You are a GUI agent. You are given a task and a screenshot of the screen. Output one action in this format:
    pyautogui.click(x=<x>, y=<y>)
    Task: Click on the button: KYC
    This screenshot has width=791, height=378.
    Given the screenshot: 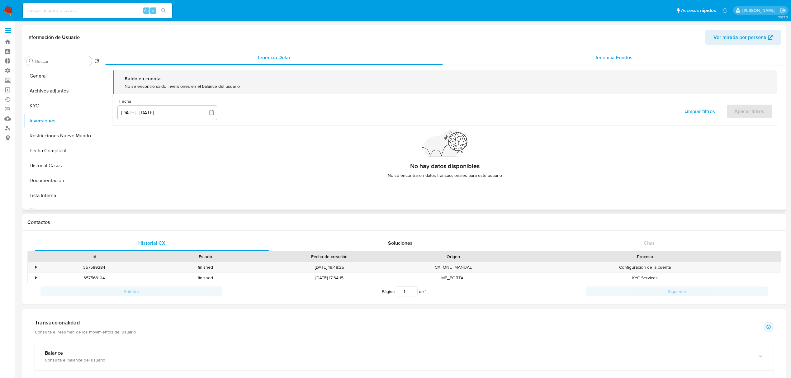 What is the action you would take?
    pyautogui.click(x=63, y=106)
    